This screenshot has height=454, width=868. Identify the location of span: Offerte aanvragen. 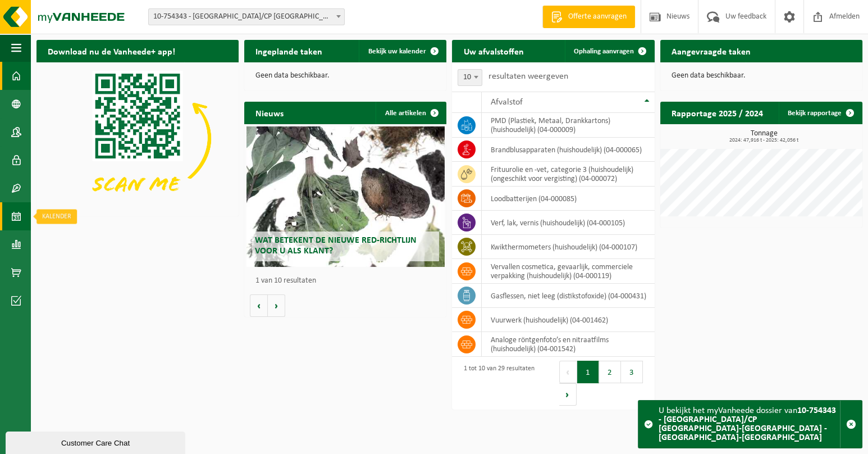
(597, 17).